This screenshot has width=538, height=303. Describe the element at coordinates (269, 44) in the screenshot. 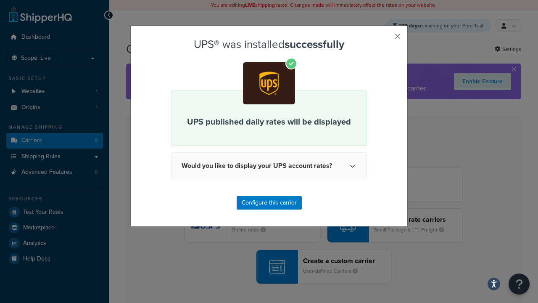

I see `h2: UPS® was installed` at that location.